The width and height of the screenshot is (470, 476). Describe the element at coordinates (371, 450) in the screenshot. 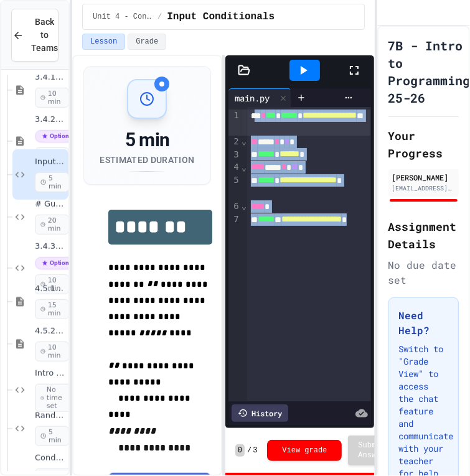

I see `span: Submit Answer` at that location.